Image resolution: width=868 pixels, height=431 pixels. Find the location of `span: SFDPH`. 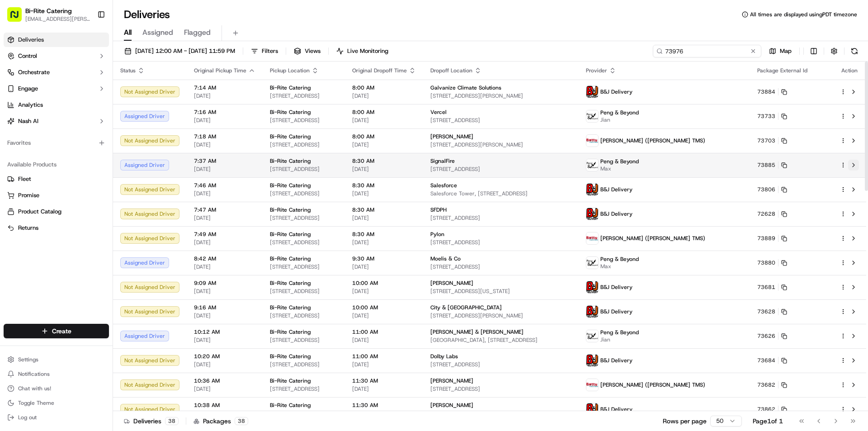

span: SFDPH is located at coordinates (439, 210).